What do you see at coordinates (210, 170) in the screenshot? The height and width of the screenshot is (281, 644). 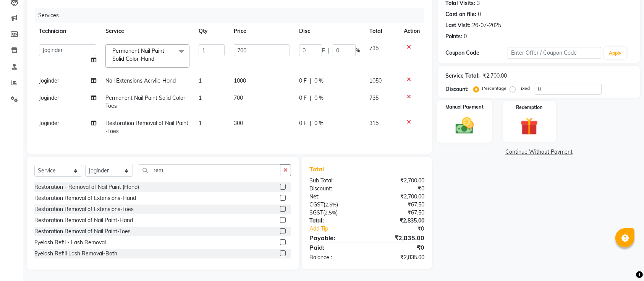 I see `input: Search or Scan` at bounding box center [210, 170].